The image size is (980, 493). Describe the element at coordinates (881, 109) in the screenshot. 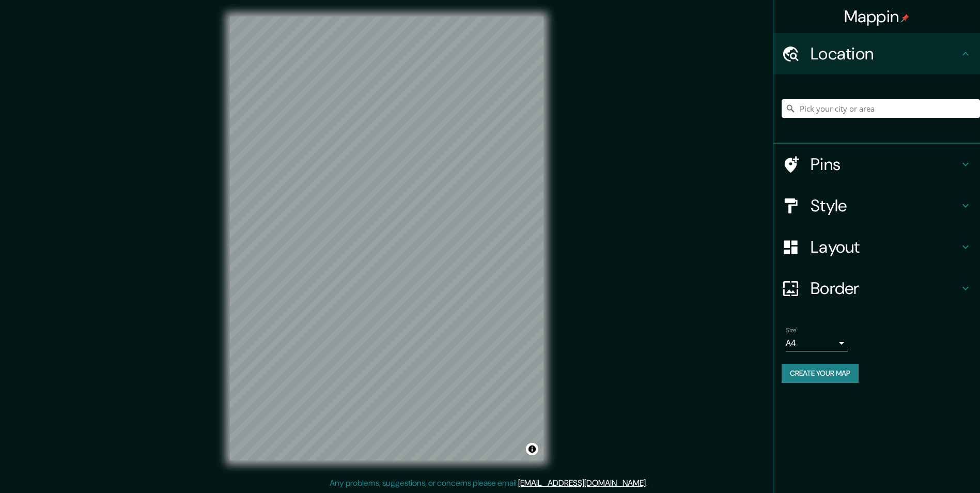

I see `input: Pick your city or area` at that location.